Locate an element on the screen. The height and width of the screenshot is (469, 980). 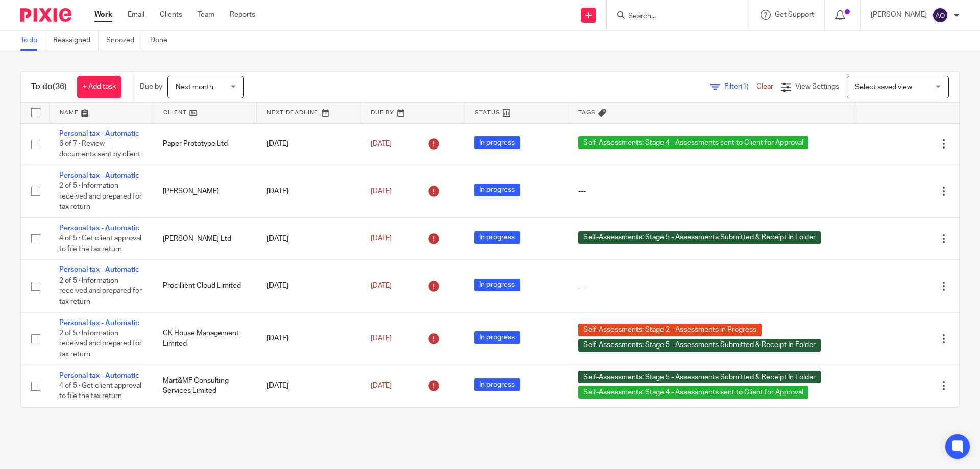
h1: To do is located at coordinates (49, 87).